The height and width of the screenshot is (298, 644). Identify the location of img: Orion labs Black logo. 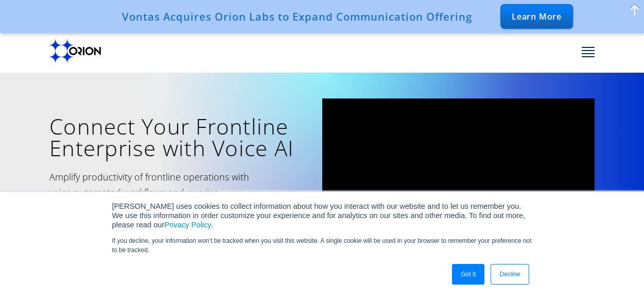
(75, 51).